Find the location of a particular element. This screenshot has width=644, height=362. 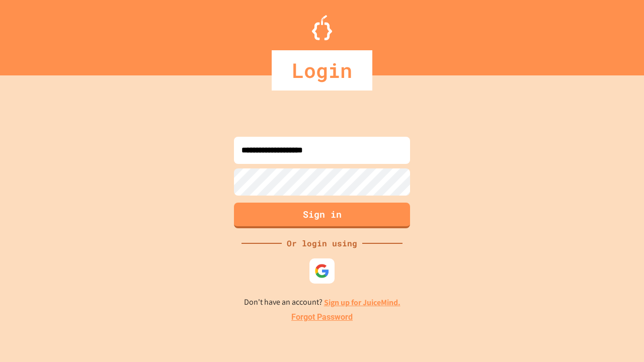

a: Forgot Password is located at coordinates (322, 317).